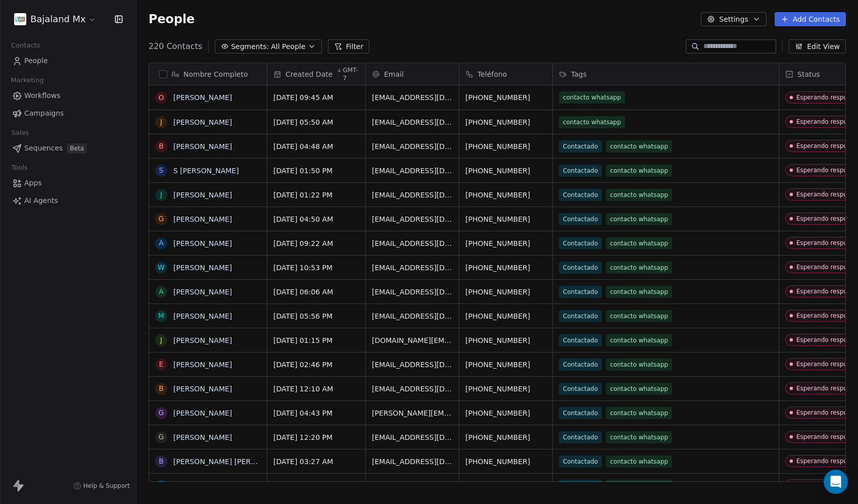  What do you see at coordinates (817, 46) in the screenshot?
I see `button: Edit View` at bounding box center [817, 46].